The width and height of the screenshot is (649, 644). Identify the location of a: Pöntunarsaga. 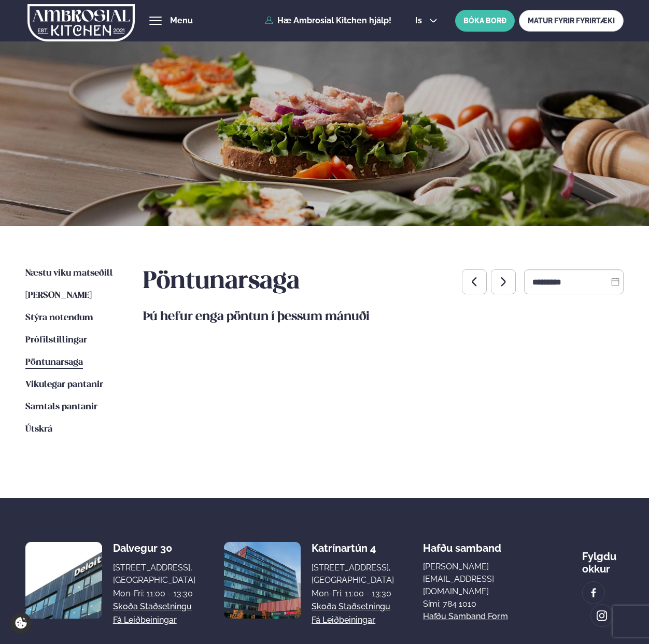
(54, 363).